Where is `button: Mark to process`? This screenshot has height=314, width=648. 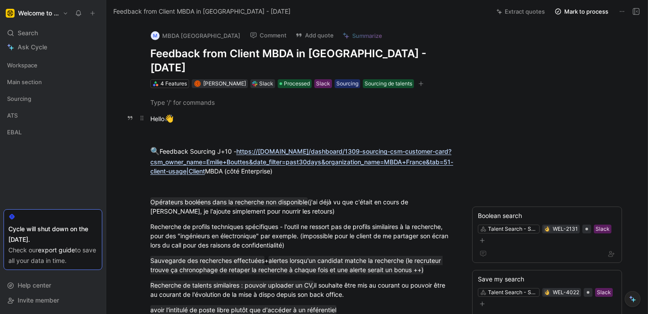 button: Mark to process is located at coordinates (582, 11).